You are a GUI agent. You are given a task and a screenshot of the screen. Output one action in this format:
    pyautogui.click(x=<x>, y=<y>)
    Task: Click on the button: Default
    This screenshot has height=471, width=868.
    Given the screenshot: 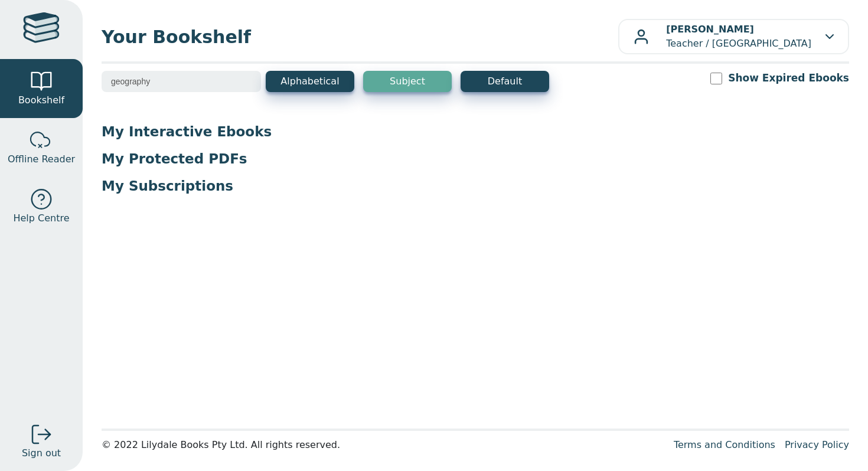 What is the action you would take?
    pyautogui.click(x=504, y=81)
    